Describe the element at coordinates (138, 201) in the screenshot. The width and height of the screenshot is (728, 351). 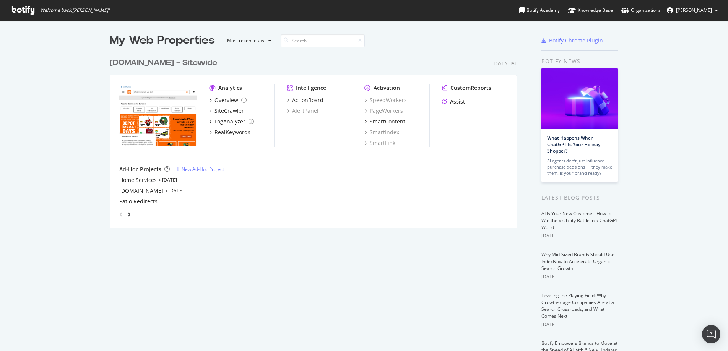
I see `div: Patio Redirects` at that location.